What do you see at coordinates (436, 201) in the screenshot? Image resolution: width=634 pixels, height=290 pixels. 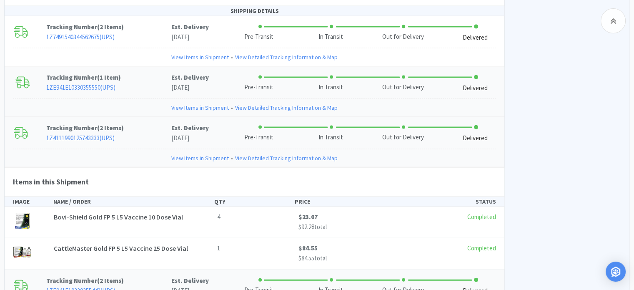 I see `div: STATUS` at bounding box center [436, 201].